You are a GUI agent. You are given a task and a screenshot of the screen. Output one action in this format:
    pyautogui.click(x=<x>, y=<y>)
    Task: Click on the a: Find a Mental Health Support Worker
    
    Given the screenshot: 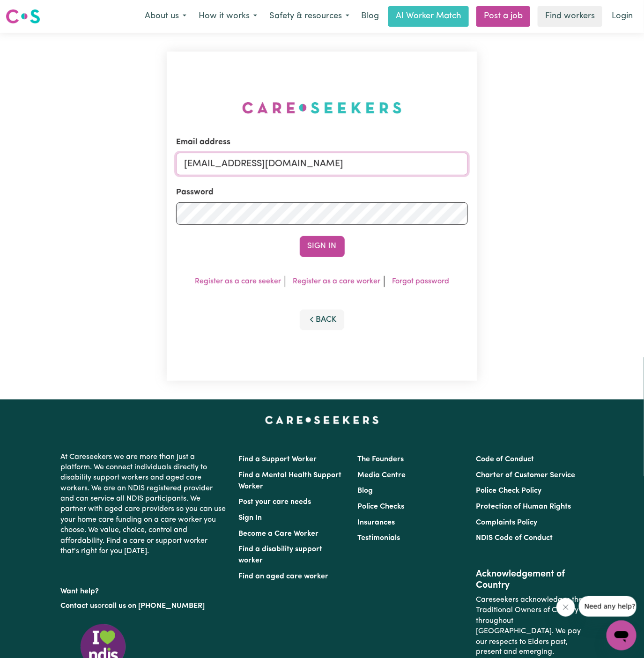 What is the action you would take?
    pyautogui.click(x=290, y=481)
    